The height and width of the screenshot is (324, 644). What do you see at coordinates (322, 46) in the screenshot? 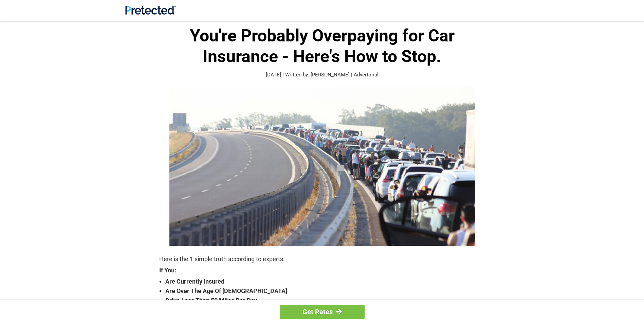
I see `h1: You're Probably Overpaying for Car Insurance - Here's How to Stop.` at bounding box center [322, 46].